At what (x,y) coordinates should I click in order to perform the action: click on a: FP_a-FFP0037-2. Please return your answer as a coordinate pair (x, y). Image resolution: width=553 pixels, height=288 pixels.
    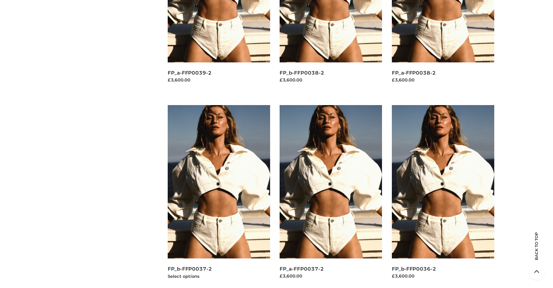
    Looking at the image, I should click on (301, 268).